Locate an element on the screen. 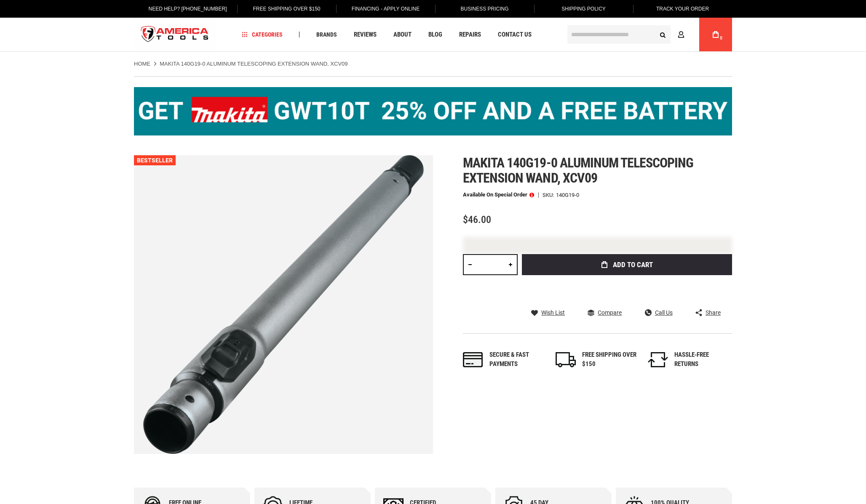 The height and width of the screenshot is (504, 866). div: 140G19-0 is located at coordinates (567, 195).